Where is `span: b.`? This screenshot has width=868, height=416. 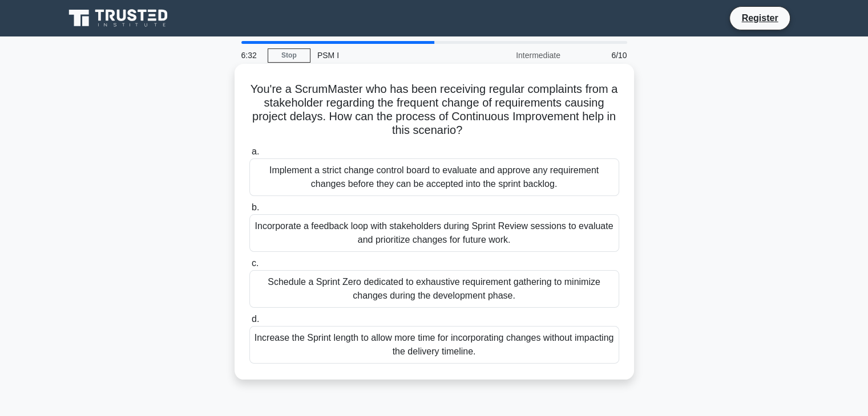 span: b. is located at coordinates (255, 207).